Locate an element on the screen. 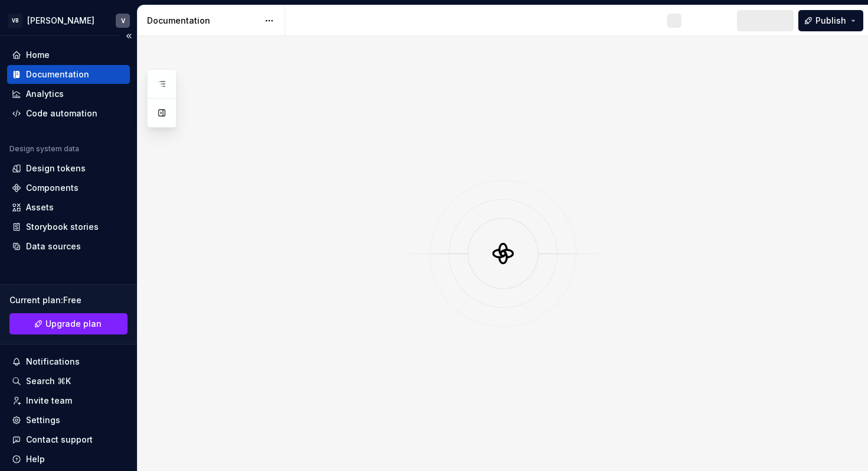  div: Notifications is located at coordinates (53, 362).